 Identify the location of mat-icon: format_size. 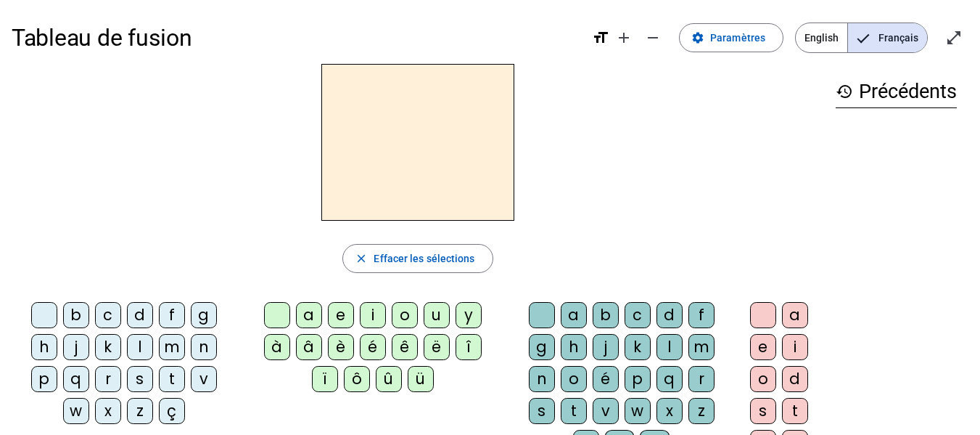
(600, 37).